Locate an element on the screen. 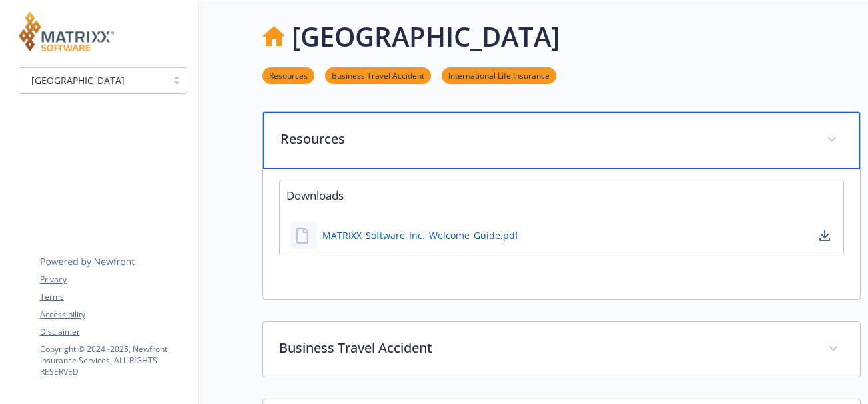  a: Business Travel Accident is located at coordinates (378, 75).